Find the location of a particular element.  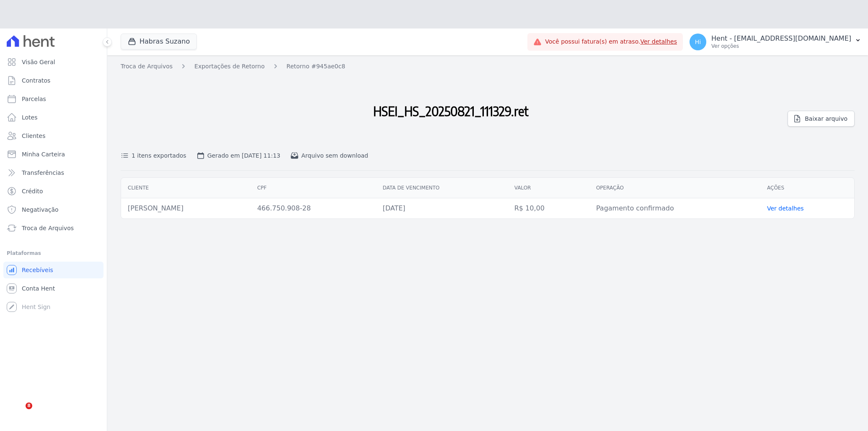

a: Crédito is located at coordinates (53, 191).